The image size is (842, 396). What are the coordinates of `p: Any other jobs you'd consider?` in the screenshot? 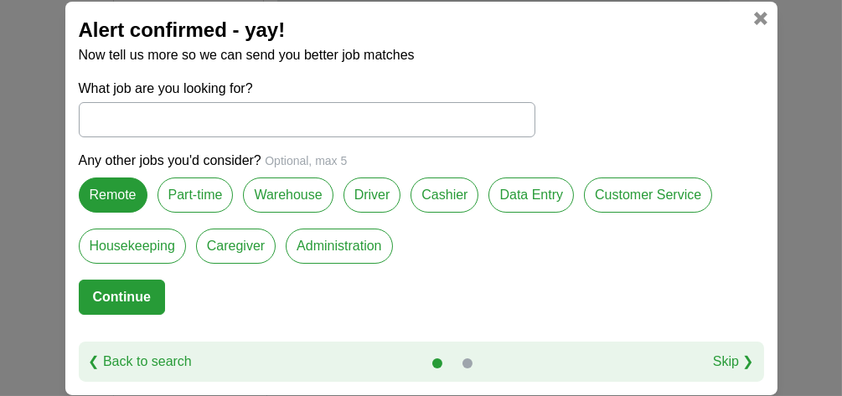 It's located at (421, 161).